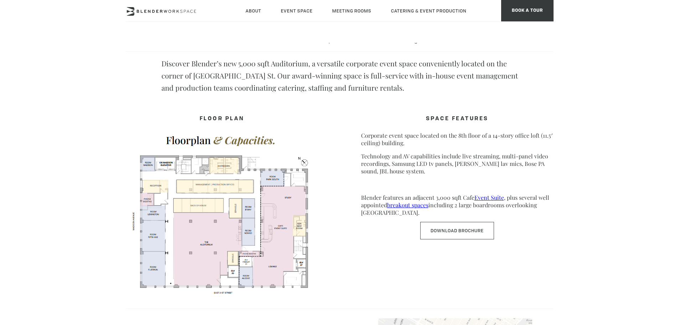  Describe the element at coordinates (457, 205) in the screenshot. I see `p: Blender features an adjacent 3,000 sqft Cafe , plus several well appointed including 2 large boar...` at that location.